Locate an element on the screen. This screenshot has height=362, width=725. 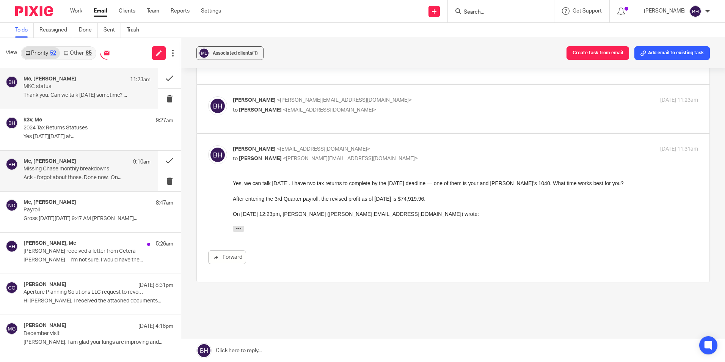
a: To do is located at coordinates (24, 30).